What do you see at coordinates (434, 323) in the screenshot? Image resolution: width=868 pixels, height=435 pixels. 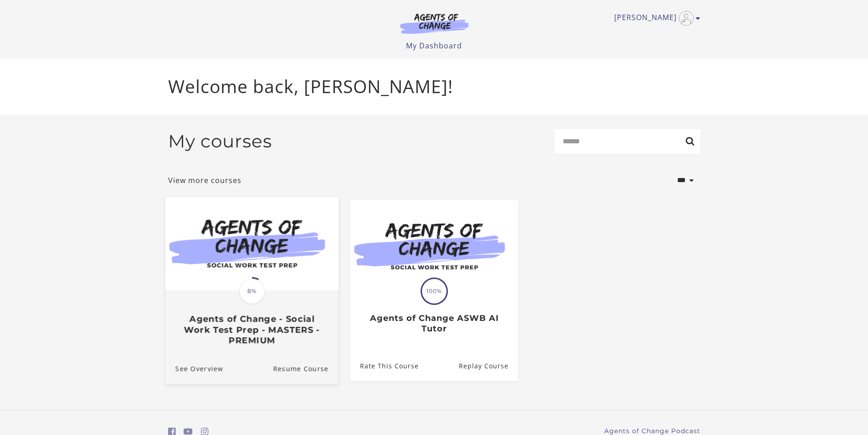 I see `h3: Agents of Change ASWB AI Tutor` at bounding box center [434, 323].